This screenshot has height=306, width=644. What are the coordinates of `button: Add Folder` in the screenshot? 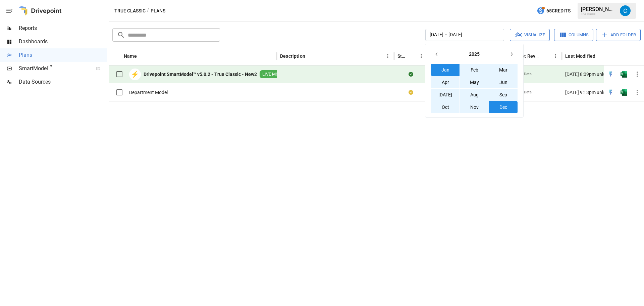 It's located at (619, 35).